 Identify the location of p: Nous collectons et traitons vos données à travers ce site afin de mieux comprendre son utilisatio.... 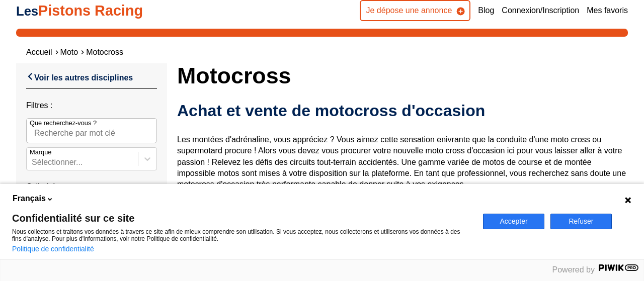
(242, 235).